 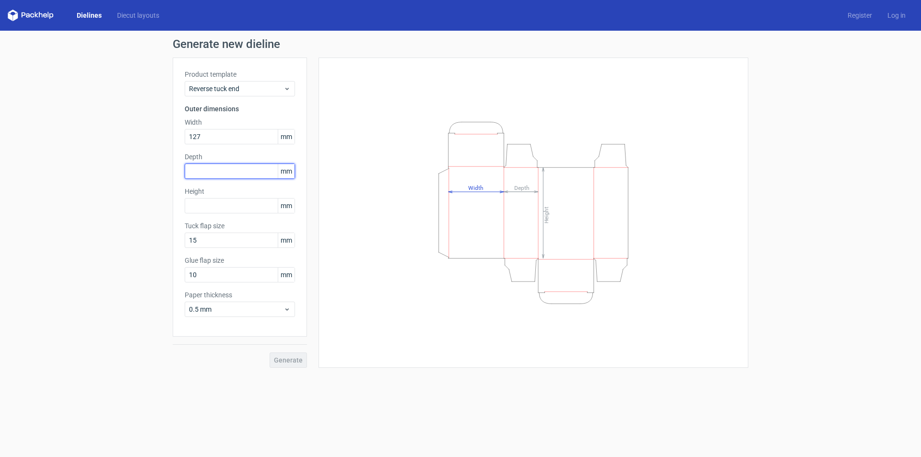 I want to click on h3: Outer dimensions, so click(x=240, y=109).